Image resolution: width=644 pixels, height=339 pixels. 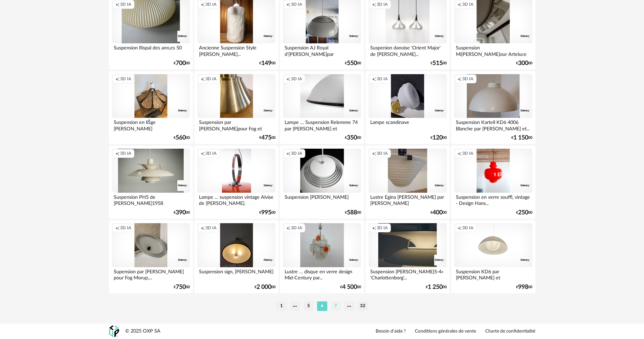 I want to click on li: 1, so click(x=281, y=306).